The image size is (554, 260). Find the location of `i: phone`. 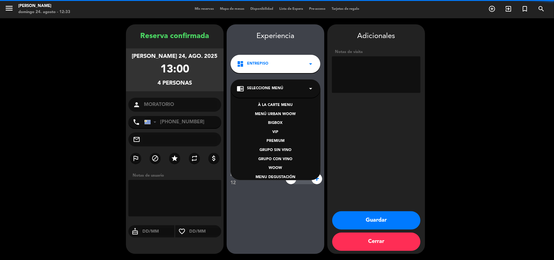

i: phone is located at coordinates (136, 122).